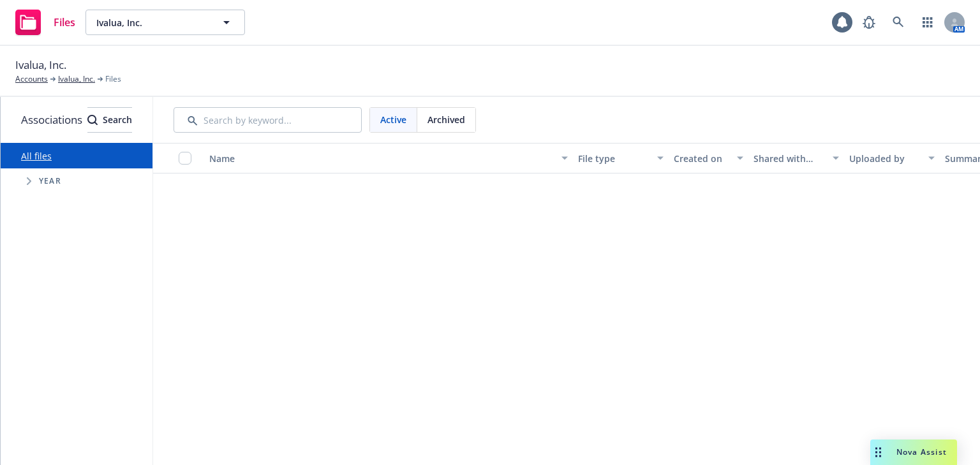 This screenshot has height=465, width=980. Describe the element at coordinates (165, 22) in the screenshot. I see `button: Ivalua, Inc.` at that location.